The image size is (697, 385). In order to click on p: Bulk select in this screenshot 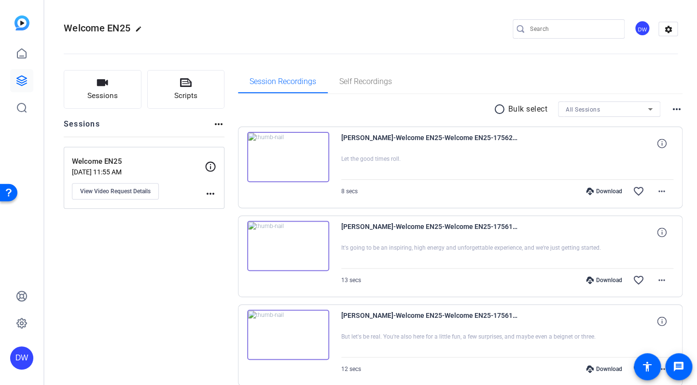, I will do `click(528, 109)`.